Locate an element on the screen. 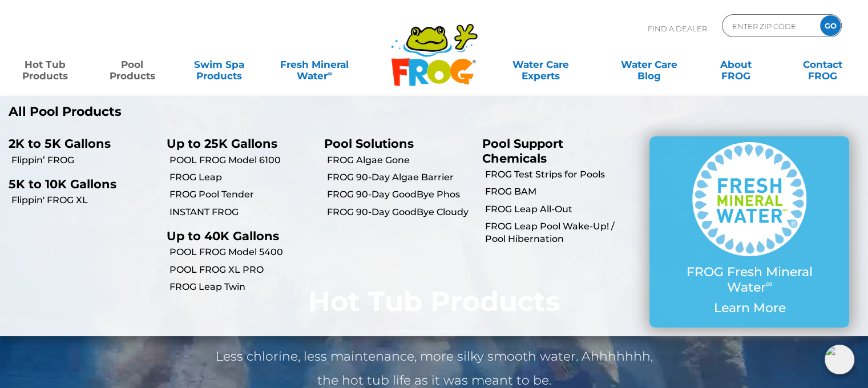 The height and width of the screenshot is (388, 868). a: POOL FROG Model 6100 is located at coordinates (242, 160).